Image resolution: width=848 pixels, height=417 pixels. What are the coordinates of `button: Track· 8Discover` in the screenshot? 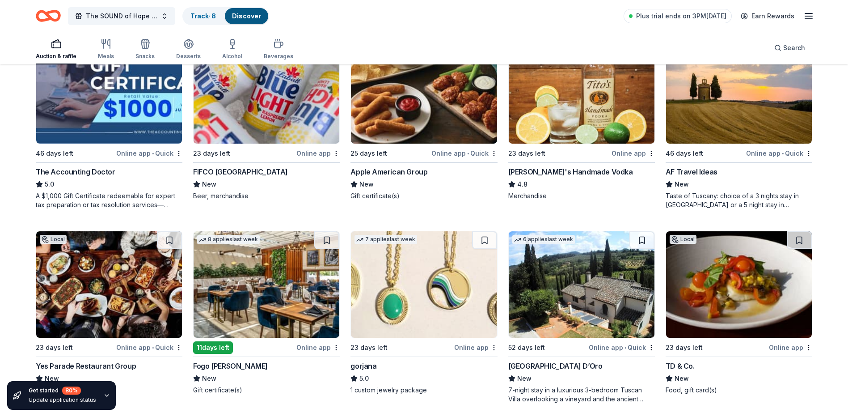 It's located at (226, 16).